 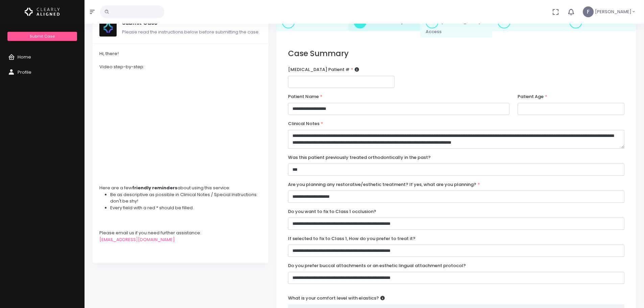 What do you see at coordinates (456, 54) in the screenshot?
I see `h3: Case Summary` at bounding box center [456, 54].